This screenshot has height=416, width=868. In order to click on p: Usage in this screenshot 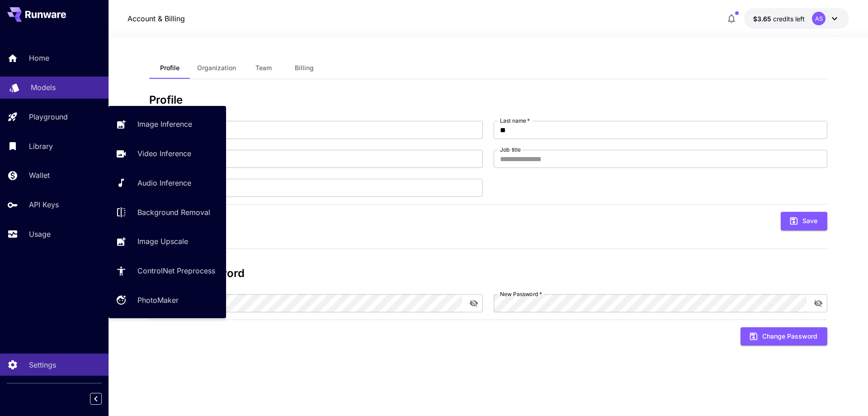, I will do `click(40, 234)`.